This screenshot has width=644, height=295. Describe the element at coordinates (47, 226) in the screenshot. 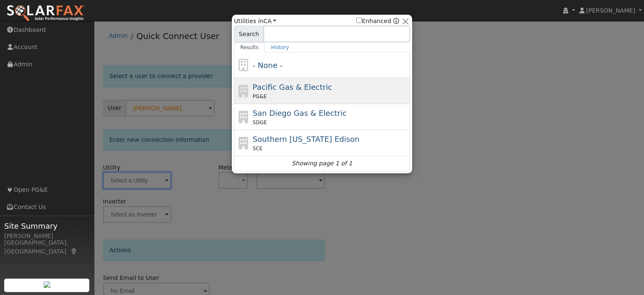

I see `span: Site Summary` at that location.